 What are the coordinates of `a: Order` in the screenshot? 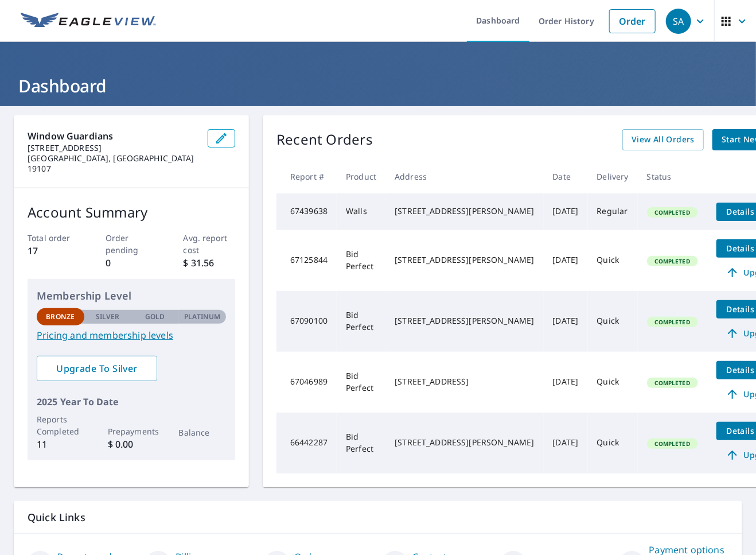 It's located at (632, 21).